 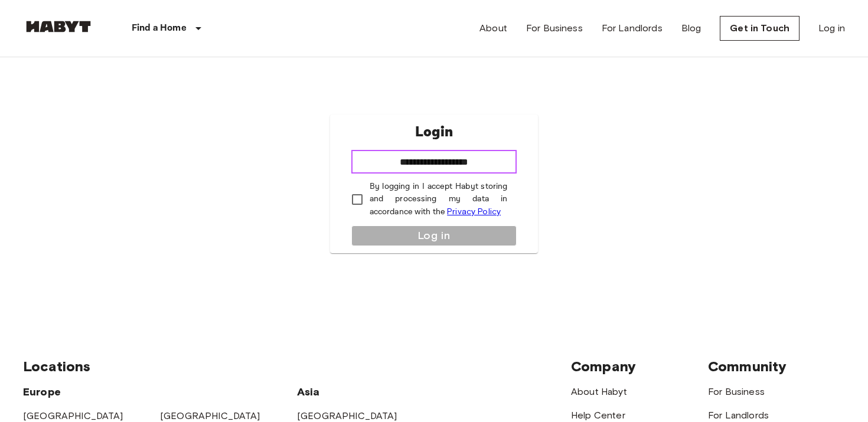 I want to click on a: About Habyt, so click(x=599, y=391).